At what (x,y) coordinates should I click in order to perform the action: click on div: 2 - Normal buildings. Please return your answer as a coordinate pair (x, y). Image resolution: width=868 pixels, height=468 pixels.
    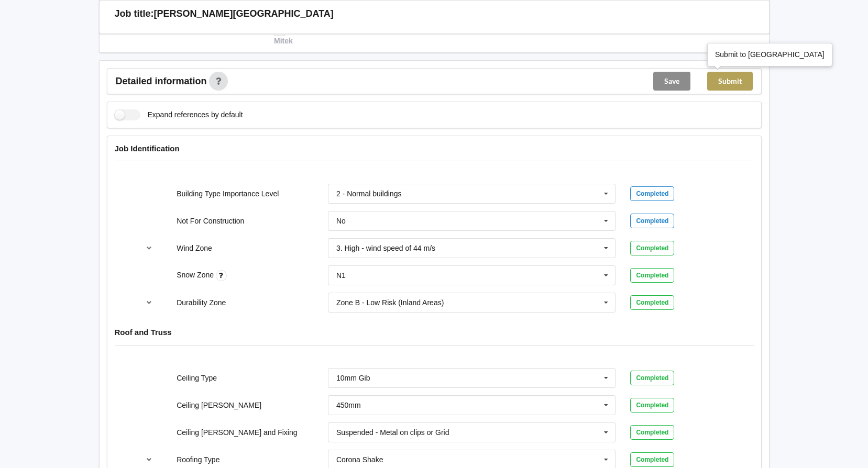
    Looking at the image, I should click on (368, 194).